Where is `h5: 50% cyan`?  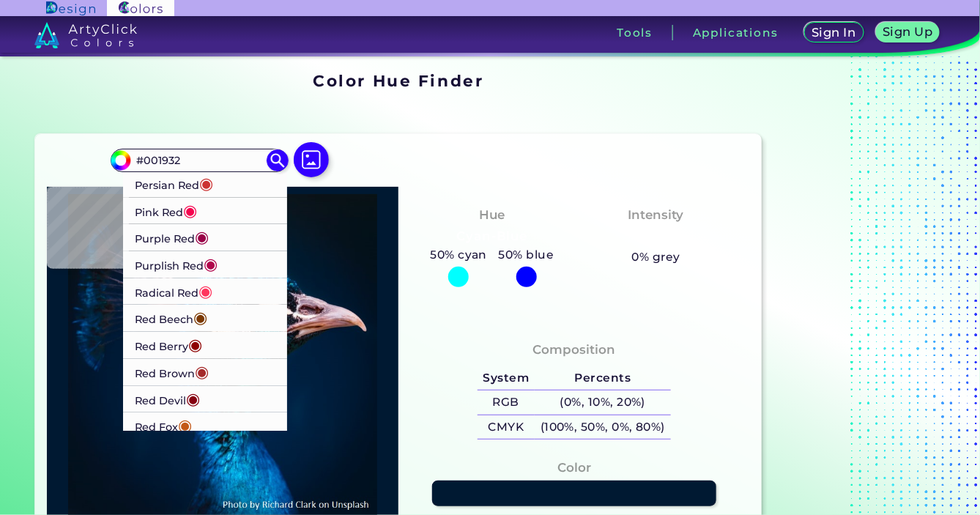 h5: 50% cyan is located at coordinates (459, 254).